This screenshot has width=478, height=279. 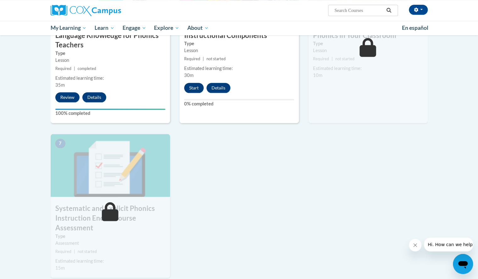 What do you see at coordinates (368, 35) in the screenshot?
I see `h3: Phonics in Your Classroom` at bounding box center [368, 35].